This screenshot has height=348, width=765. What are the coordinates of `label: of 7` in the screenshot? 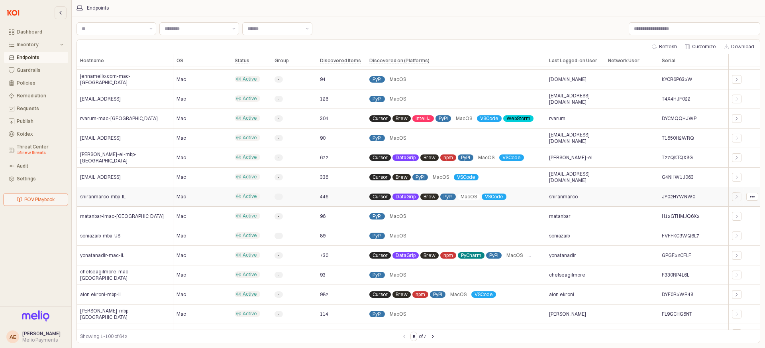 It's located at (422, 336).